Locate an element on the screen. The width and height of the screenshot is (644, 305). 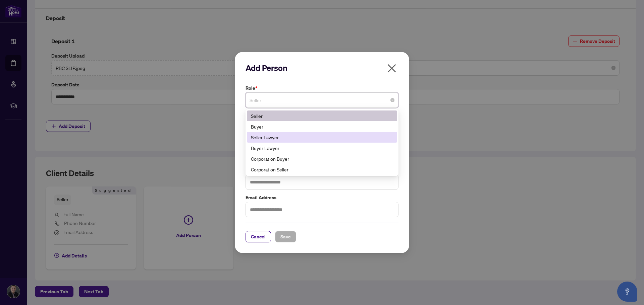
button: Open asap is located at coordinates (627, 292).